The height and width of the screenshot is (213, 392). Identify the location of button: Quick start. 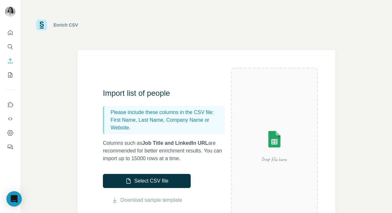
(10, 33).